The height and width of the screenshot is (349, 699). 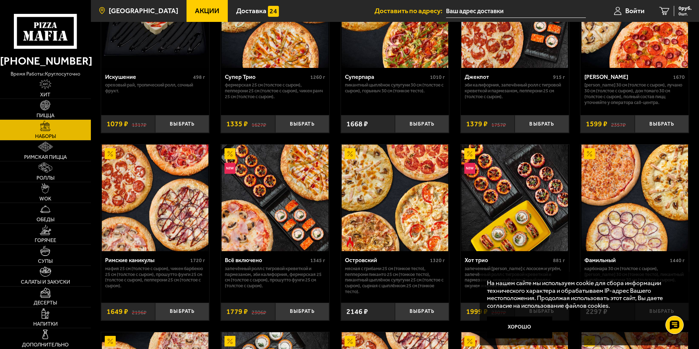 What do you see at coordinates (477, 124) in the screenshot?
I see `span: 1379 ₽` at bounding box center [477, 124].